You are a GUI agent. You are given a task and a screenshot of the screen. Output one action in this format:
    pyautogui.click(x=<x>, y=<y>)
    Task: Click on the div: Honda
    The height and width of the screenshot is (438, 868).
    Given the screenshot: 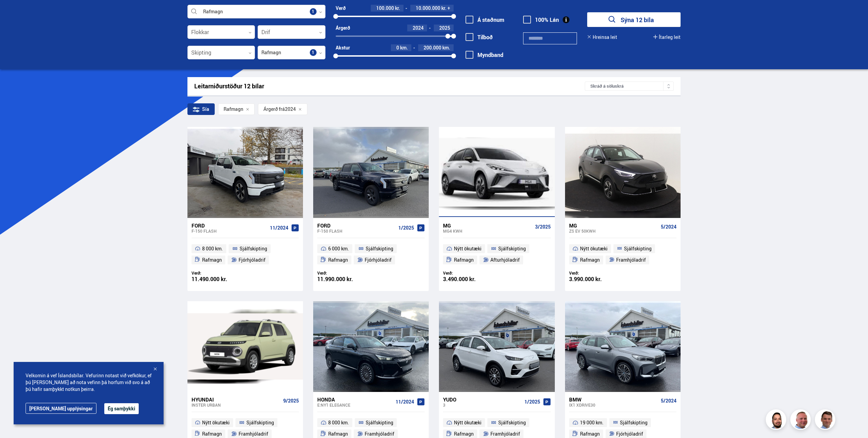 What is the action you would take?
    pyautogui.click(x=355, y=399)
    